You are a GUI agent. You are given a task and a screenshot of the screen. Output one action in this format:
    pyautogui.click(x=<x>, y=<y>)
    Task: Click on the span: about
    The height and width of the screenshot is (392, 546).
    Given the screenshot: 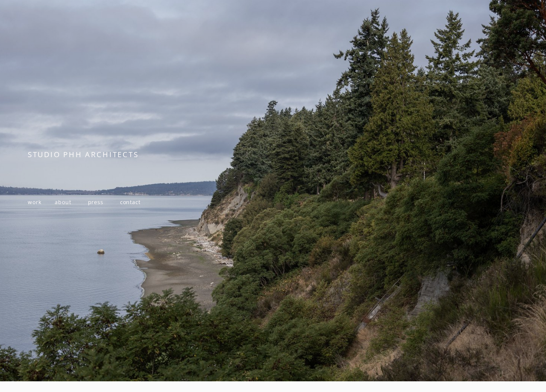 What is the action you would take?
    pyautogui.click(x=63, y=202)
    